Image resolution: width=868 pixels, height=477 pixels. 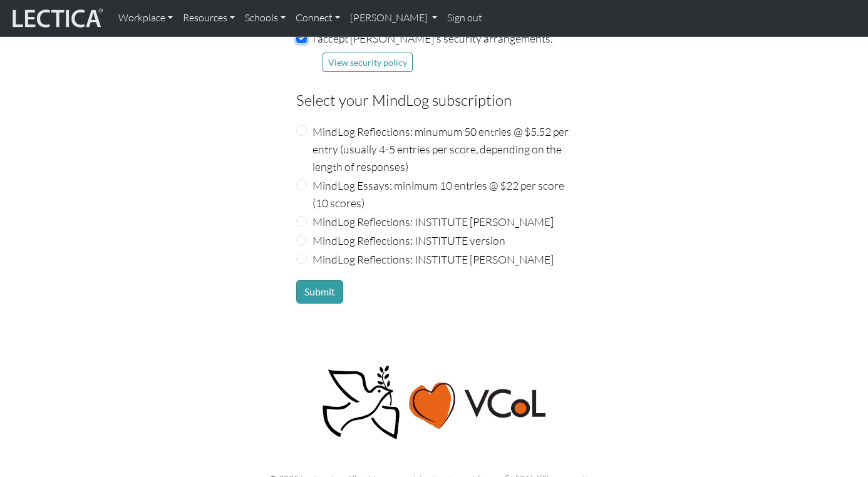 What do you see at coordinates (208, 18) in the screenshot?
I see `a: Resources` at bounding box center [208, 18].